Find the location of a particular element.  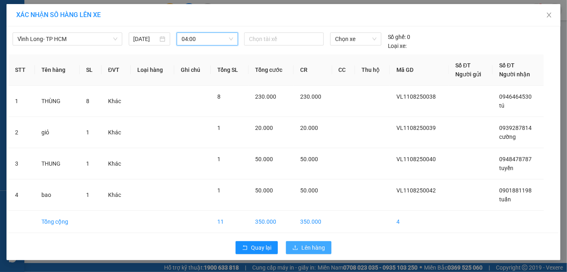

td: 11 is located at coordinates (229, 222).